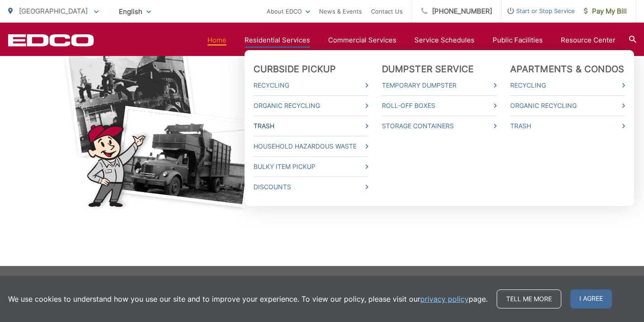 The image size is (644, 322). I want to click on a: Dumpster Service, so click(428, 69).